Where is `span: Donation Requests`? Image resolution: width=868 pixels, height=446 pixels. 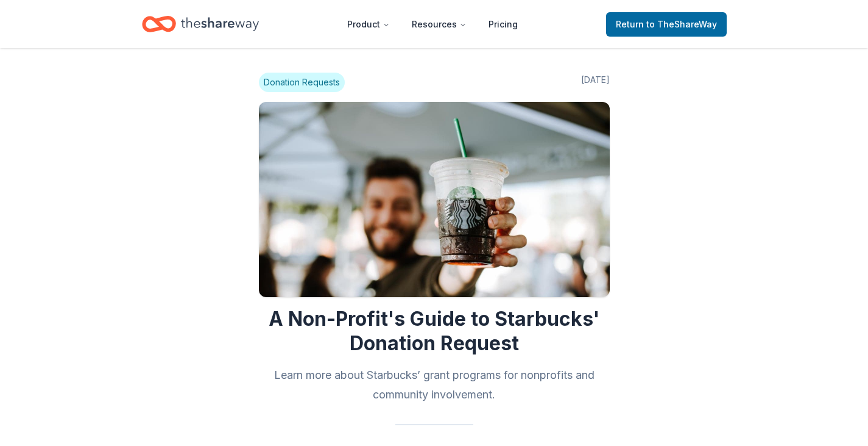 span: Donation Requests is located at coordinates (302, 82).